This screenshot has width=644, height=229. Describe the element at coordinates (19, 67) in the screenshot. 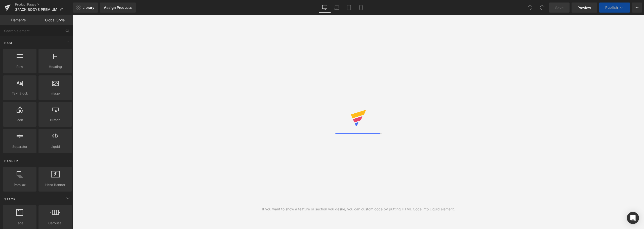

I see `span: Row` at that location.